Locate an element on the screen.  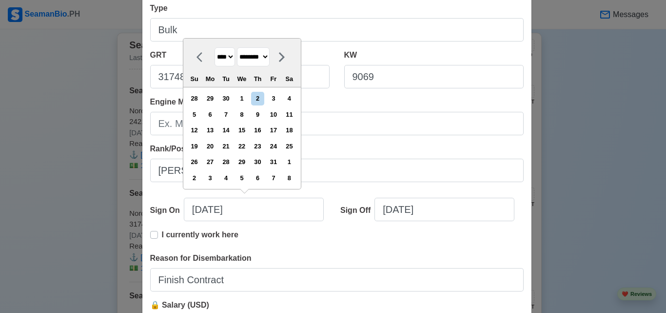
div: Choose Thursday, January 6th, 2022 is located at coordinates (258, 178).